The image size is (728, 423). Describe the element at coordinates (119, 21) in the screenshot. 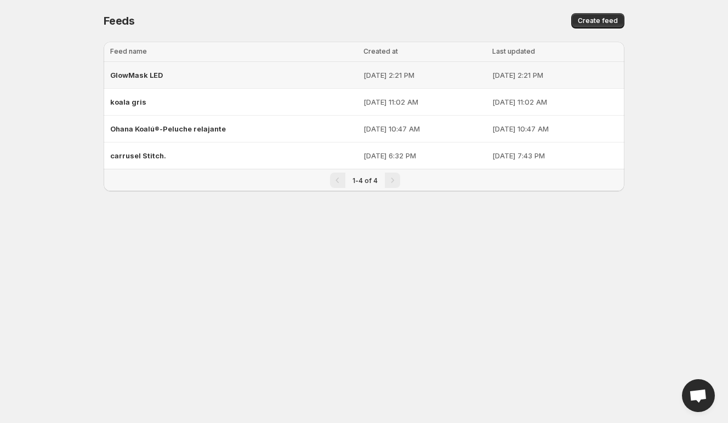

I see `span: Feeds` at that location.